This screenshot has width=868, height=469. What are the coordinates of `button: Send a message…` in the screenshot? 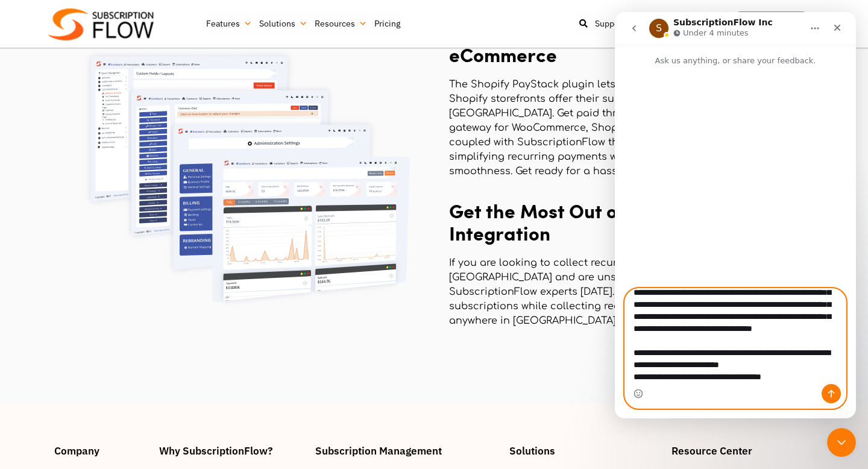 It's located at (216, 382).